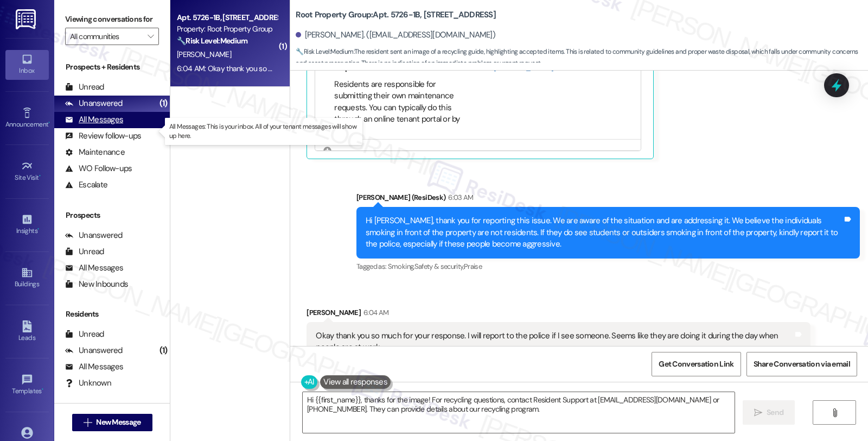 This screenshot has width=868, height=441. Describe the element at coordinates (696, 364) in the screenshot. I see `button: Get Conversation Link` at that location.